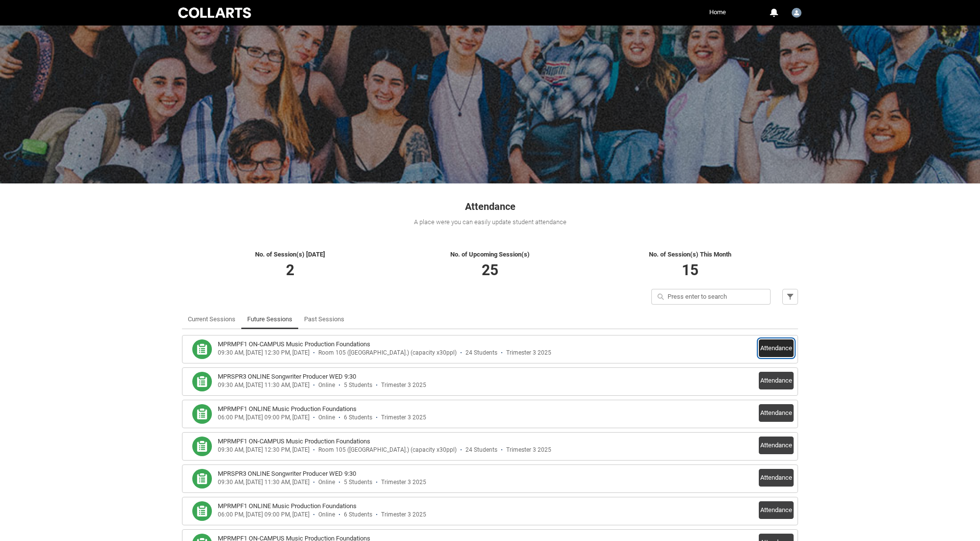  What do you see at coordinates (717, 13) in the screenshot?
I see `a: Home` at bounding box center [717, 13].